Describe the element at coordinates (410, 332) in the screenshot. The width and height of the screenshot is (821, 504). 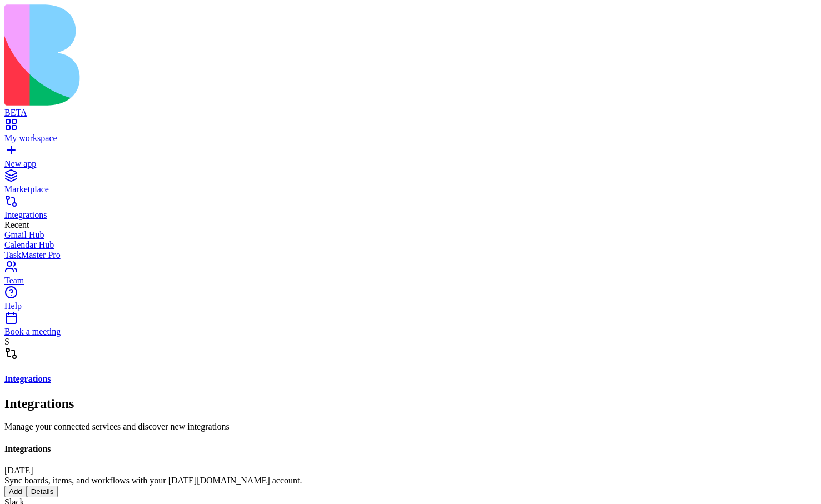
I see `div: Book a meeting` at that location.